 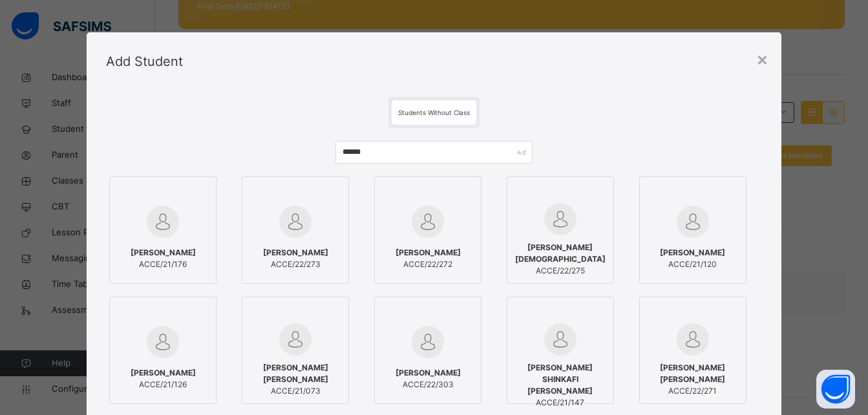 I want to click on span: ACCE/21/126, so click(x=163, y=384).